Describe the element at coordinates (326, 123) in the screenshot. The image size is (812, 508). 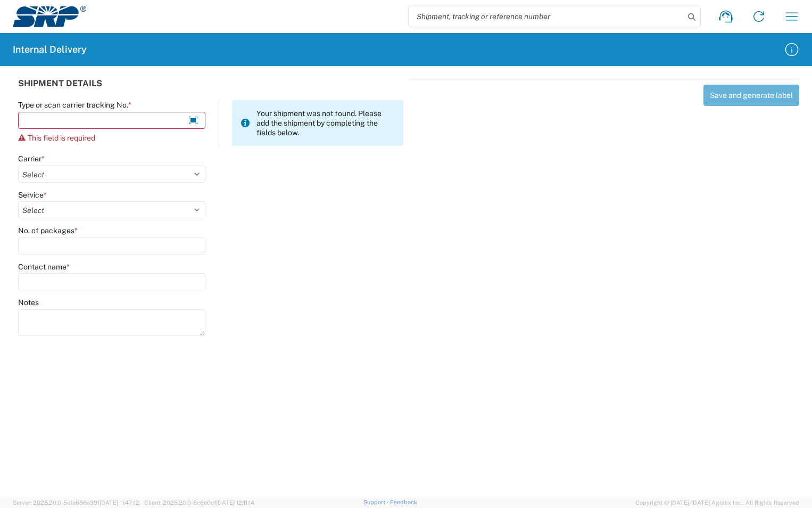
I see `span: Your shipment was not found. Please add the shipment by completing the fields below.` at that location.